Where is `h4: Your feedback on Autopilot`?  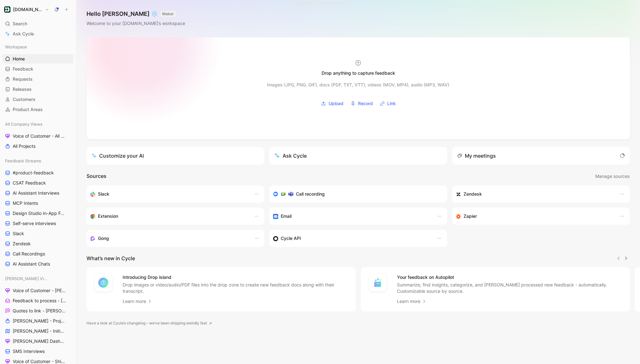 h4: Your feedback on Autopilot is located at coordinates (510, 278).